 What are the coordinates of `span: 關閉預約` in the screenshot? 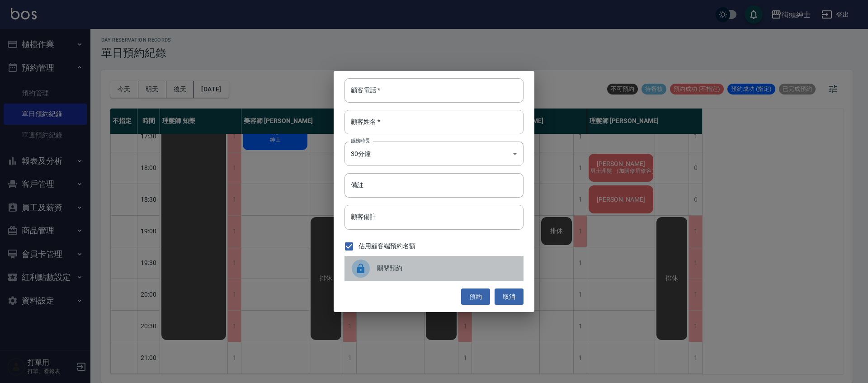 It's located at (447, 268).